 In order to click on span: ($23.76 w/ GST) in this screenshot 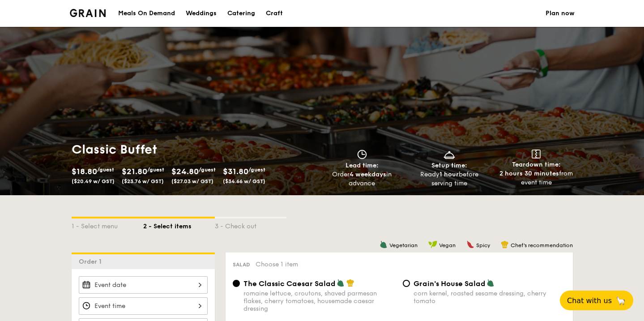, I will do `click(143, 181)`.